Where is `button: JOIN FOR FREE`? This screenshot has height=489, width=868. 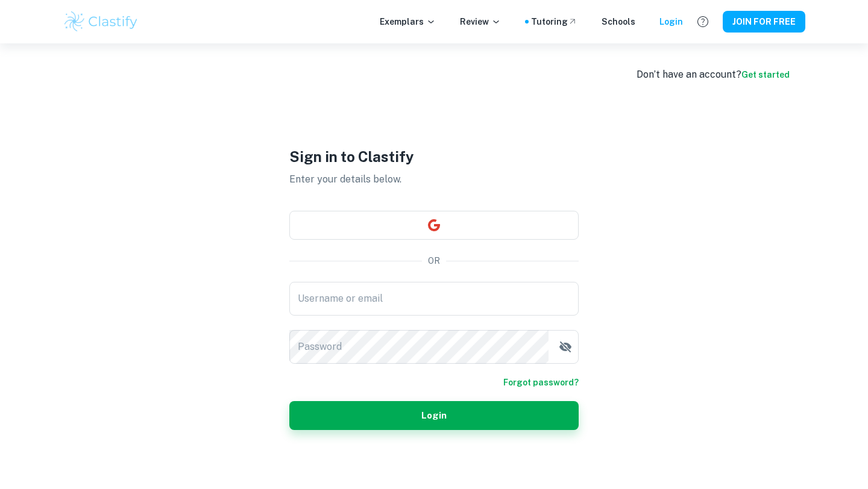
button: JOIN FOR FREE is located at coordinates (764, 21).